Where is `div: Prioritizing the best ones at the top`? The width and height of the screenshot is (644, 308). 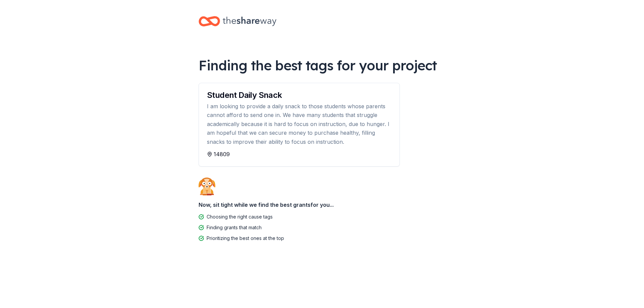
div: Prioritizing the best ones at the top is located at coordinates (245, 239).